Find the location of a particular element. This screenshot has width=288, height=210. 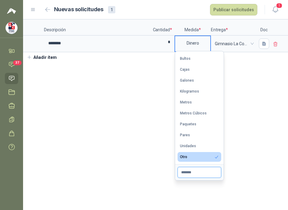

button: Pares is located at coordinates (199, 135).